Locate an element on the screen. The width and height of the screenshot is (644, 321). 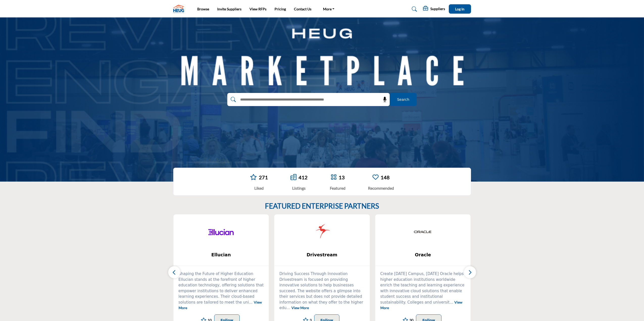
a: Go to Featured is located at coordinates (333, 178).